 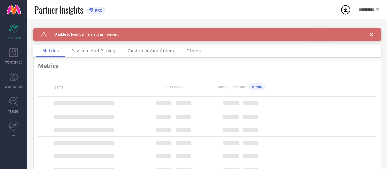 I want to click on span: Metrics, so click(x=50, y=51).